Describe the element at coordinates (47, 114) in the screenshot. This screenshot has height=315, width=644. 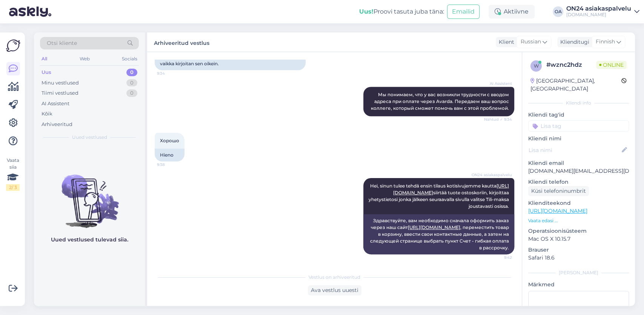
I see `div: Kõik` at that location.